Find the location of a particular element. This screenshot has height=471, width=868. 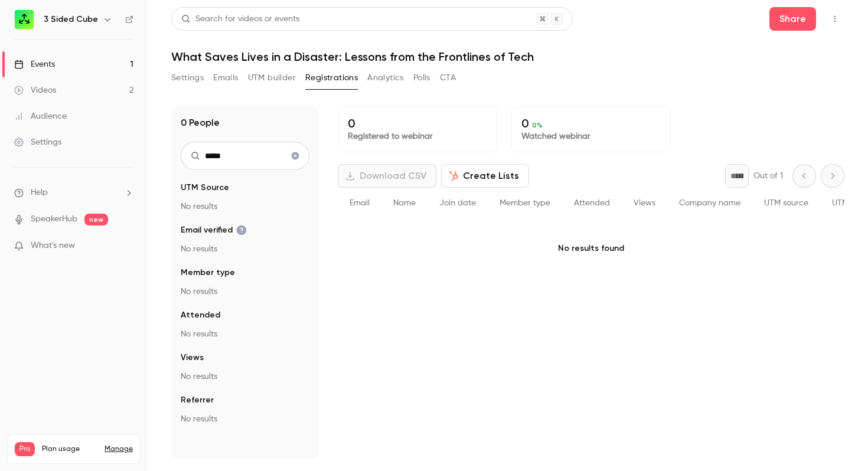

button: Share is located at coordinates (792, 19).